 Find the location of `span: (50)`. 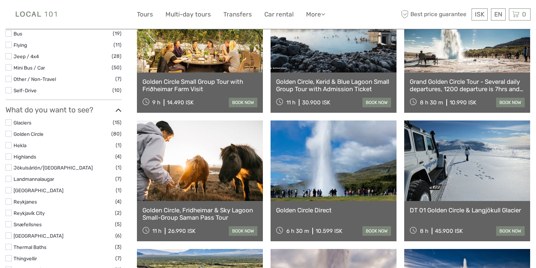

span: (50) is located at coordinates (117, 67).